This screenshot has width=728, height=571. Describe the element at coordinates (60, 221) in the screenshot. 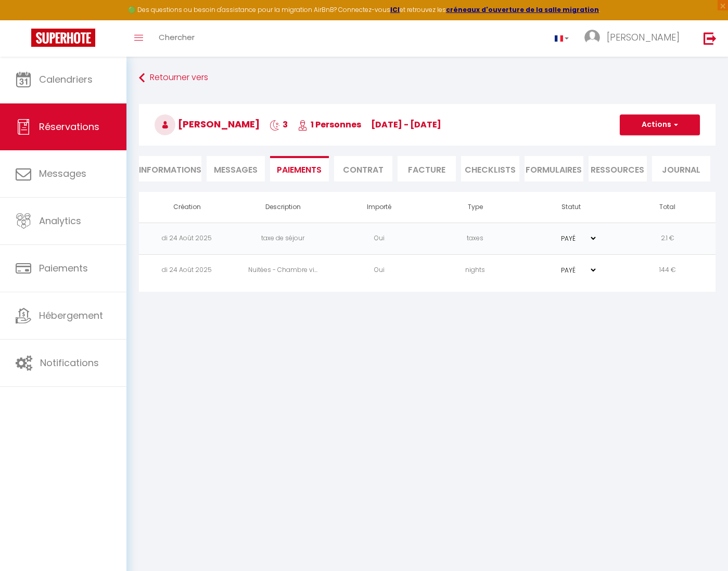

I see `span: Analytics` at that location.